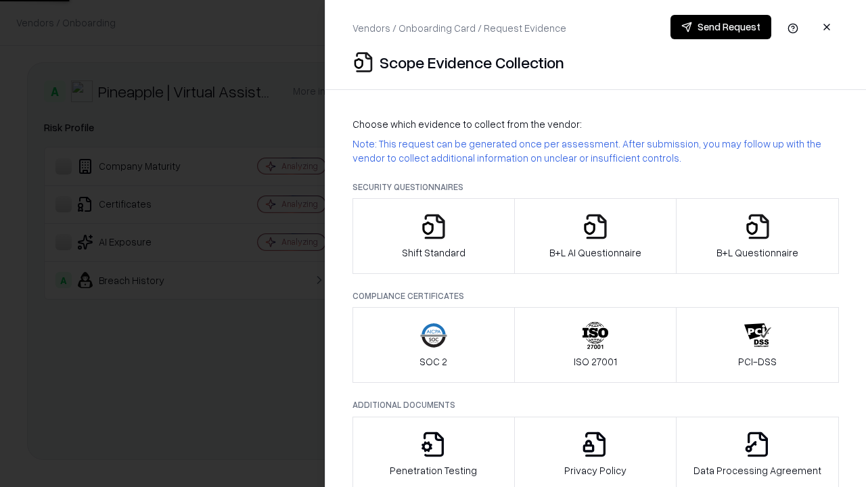 The width and height of the screenshot is (866, 487). I want to click on button: B+L AI Questionnaire, so click(595, 236).